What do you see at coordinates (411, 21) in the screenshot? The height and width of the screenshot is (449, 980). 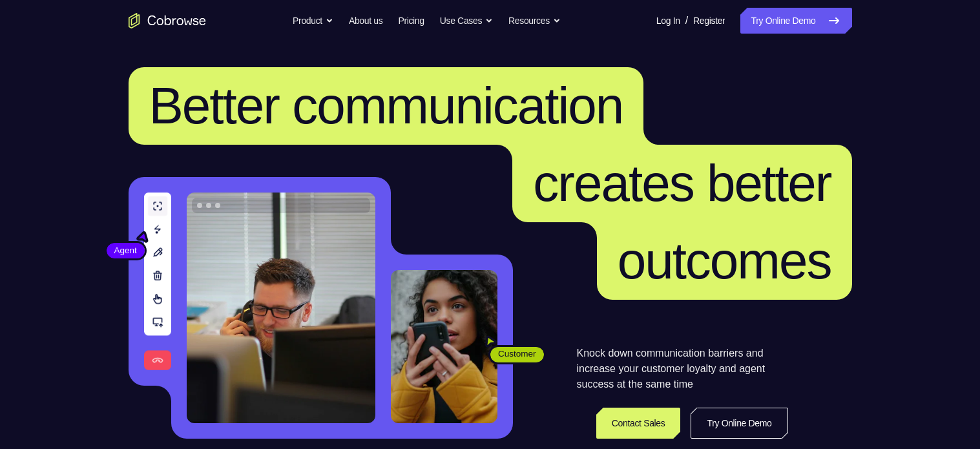 I see `a: Pricing` at bounding box center [411, 21].